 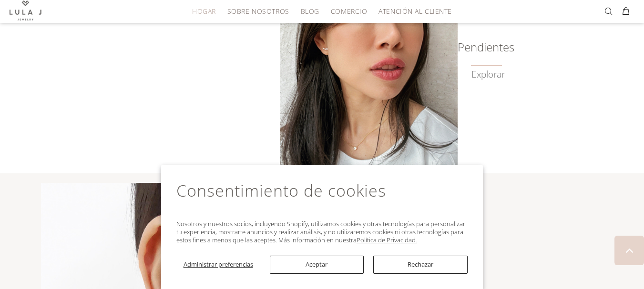 I want to click on font: Política de Privacidad., so click(x=386, y=240).